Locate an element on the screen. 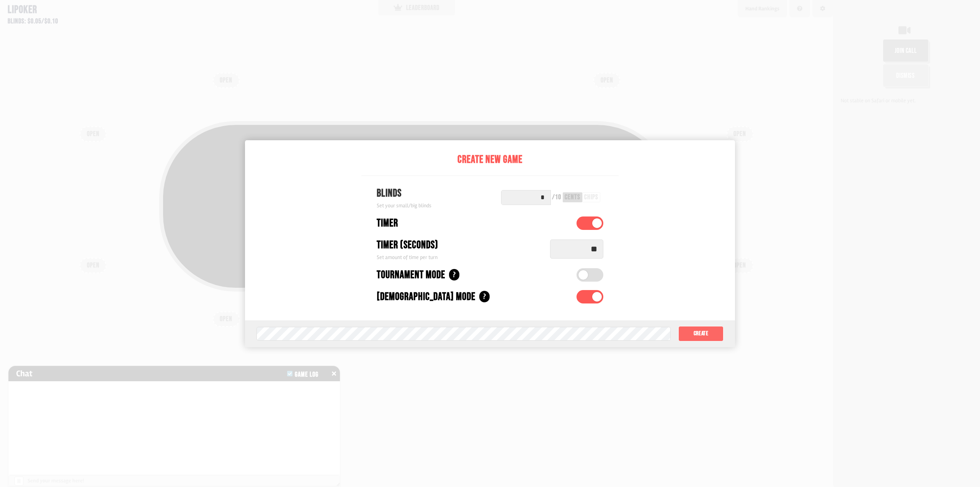  button: Create is located at coordinates (701, 334).